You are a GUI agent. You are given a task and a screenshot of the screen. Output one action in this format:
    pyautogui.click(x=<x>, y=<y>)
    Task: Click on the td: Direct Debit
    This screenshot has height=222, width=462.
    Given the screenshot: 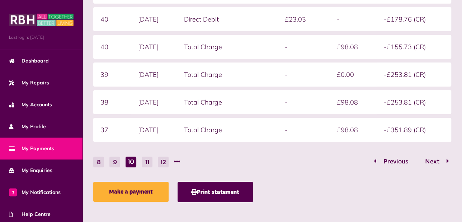 What is the action you would take?
    pyautogui.click(x=227, y=19)
    